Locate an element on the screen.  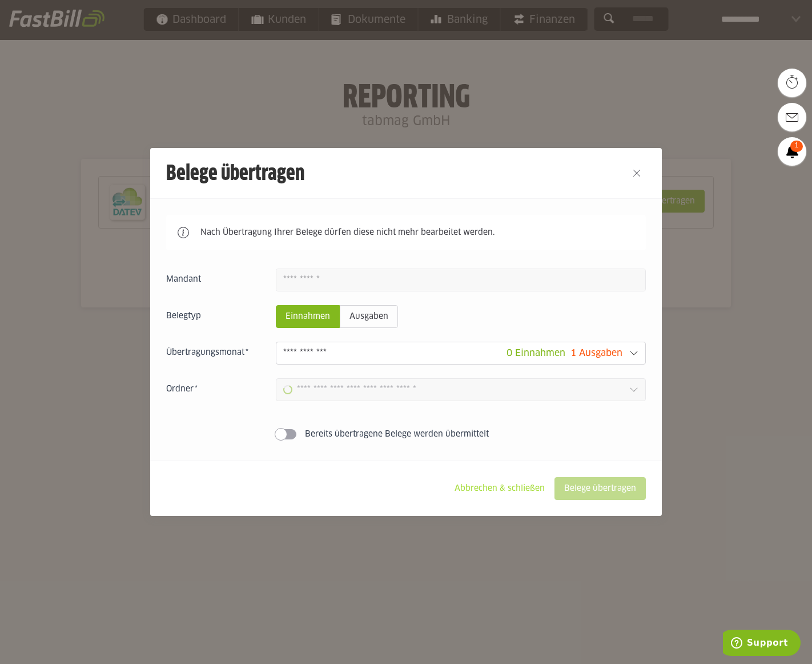
sl-radio-button: Einnahmen is located at coordinates (308, 317).